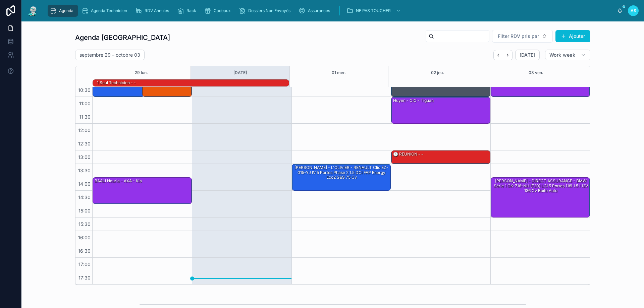 The width and height of the screenshot is (644, 308). I want to click on a: Cadeaux, so click(218, 11).